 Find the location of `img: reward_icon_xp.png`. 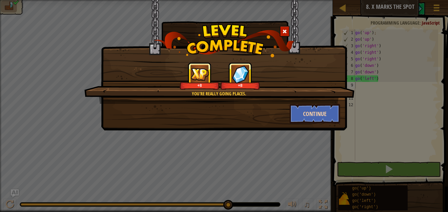

img: reward_icon_xp.png is located at coordinates (200, 74).